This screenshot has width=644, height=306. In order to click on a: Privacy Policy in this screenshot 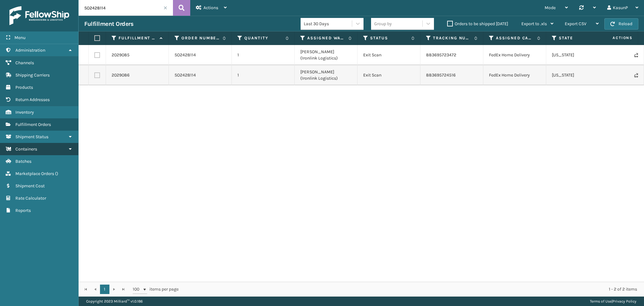, I will do `click(625, 301)`.